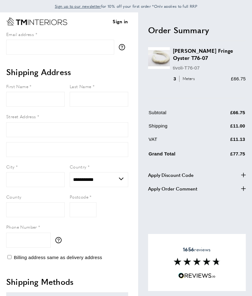  Describe the element at coordinates (187, 79) in the screenshot. I see `span: Meters` at that location.